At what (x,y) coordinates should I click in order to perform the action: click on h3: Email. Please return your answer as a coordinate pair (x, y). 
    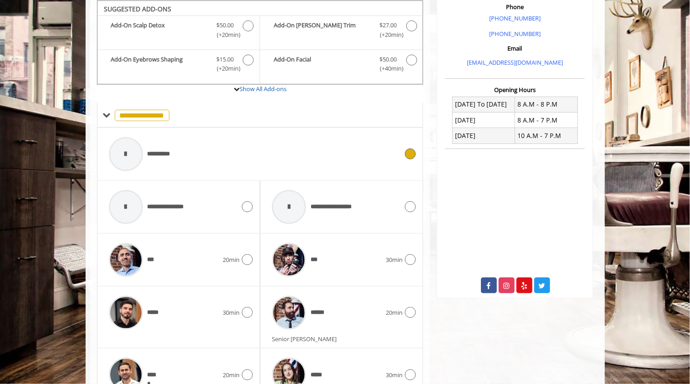
    Looking at the image, I should click on (515, 48).